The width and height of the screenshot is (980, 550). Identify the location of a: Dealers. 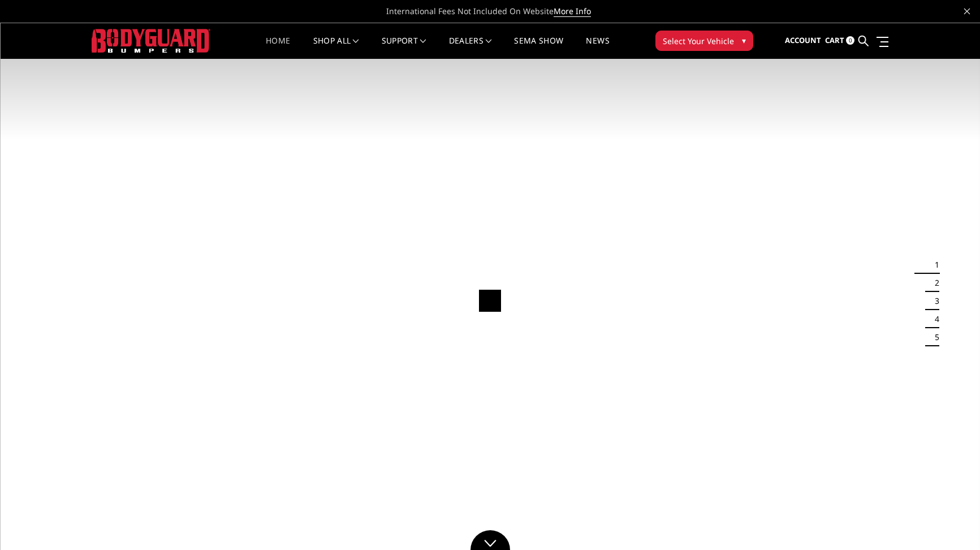
(470, 47).